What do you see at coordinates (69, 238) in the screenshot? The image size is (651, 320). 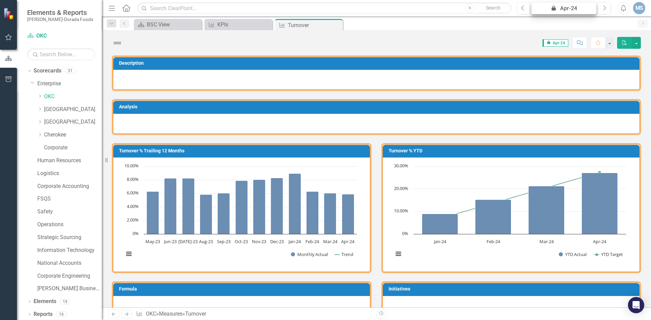 I see `a: Strategic Sourcing` at bounding box center [69, 238].